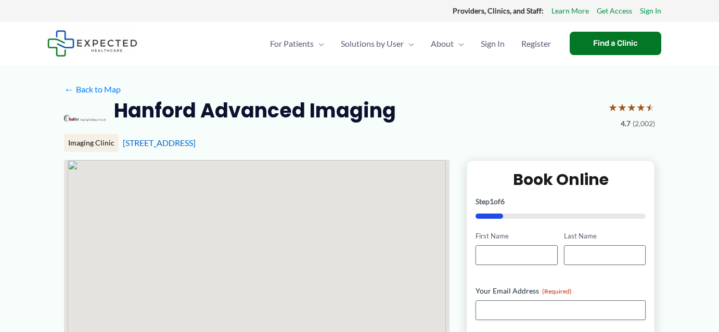  I want to click on a: AboutMenu Toggle, so click(447, 44).